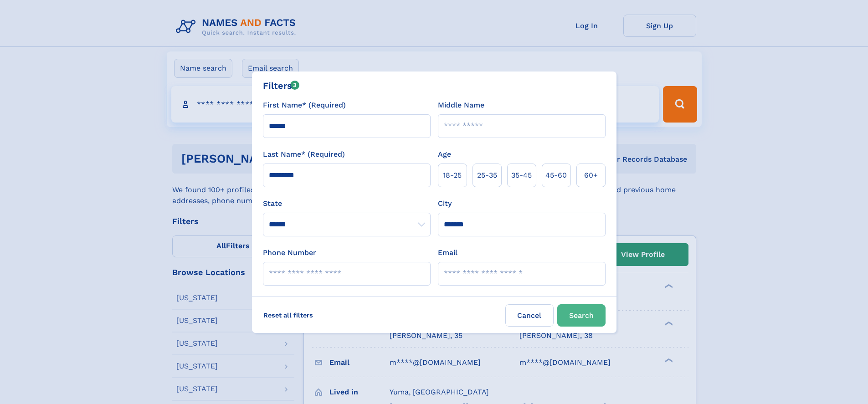 Image resolution: width=868 pixels, height=404 pixels. Describe the element at coordinates (347, 204) in the screenshot. I see `label: State` at that location.